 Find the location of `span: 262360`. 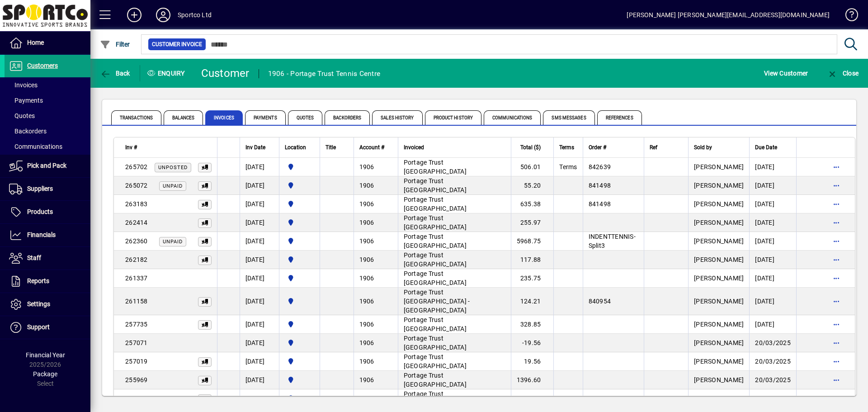

span: 262360 is located at coordinates (136, 241).